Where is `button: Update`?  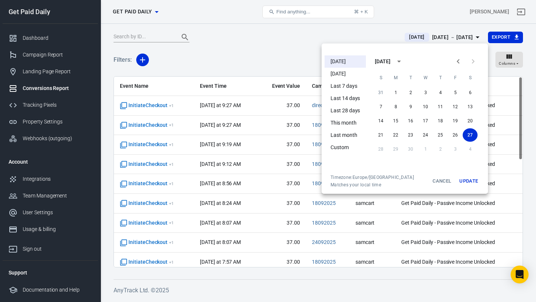 button: Update is located at coordinates (469, 181).